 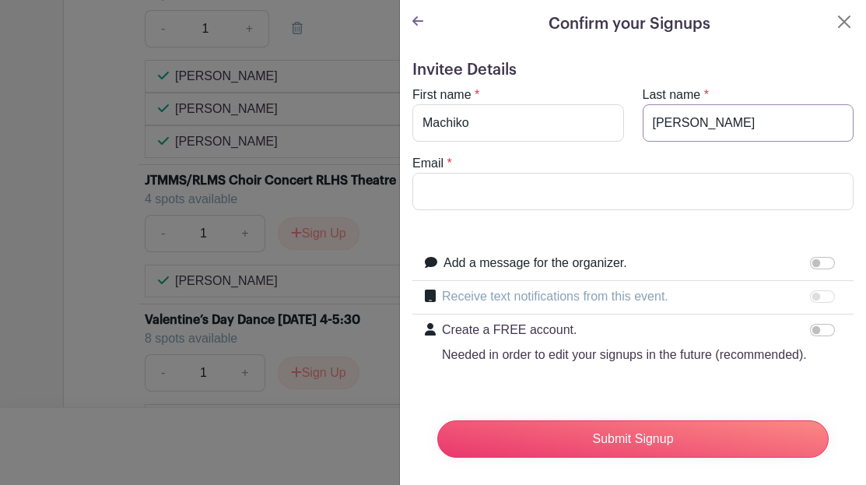 I want to click on label: First name, so click(x=442, y=95).